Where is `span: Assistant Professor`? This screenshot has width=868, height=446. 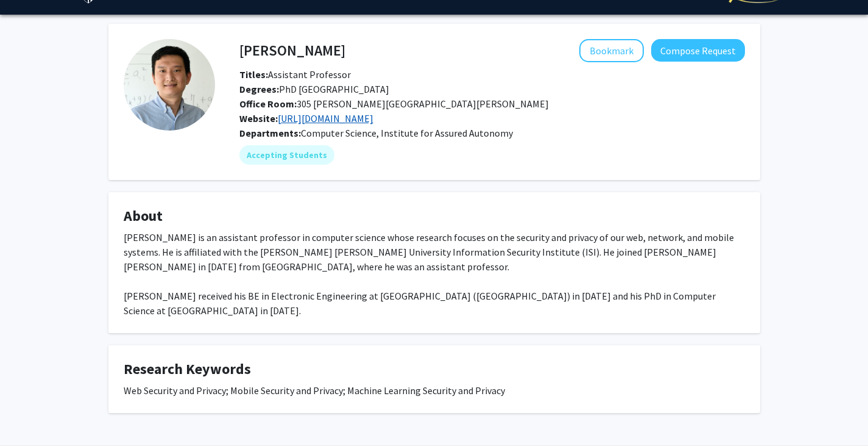
span: Assistant Professor is located at coordinates (295, 74).